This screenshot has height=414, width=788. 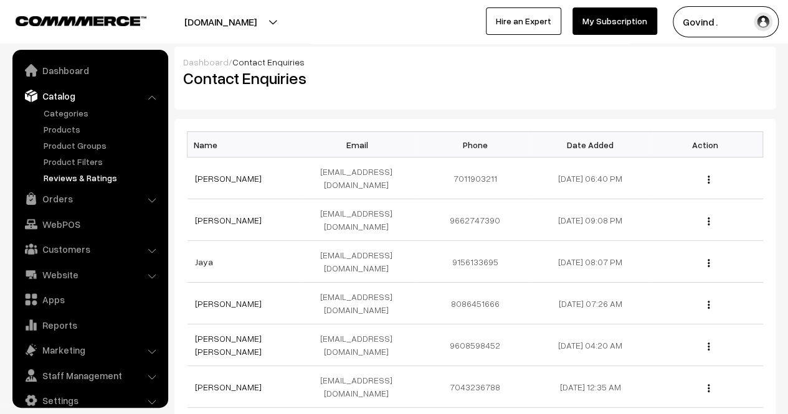 I want to click on a: Marketing, so click(x=90, y=350).